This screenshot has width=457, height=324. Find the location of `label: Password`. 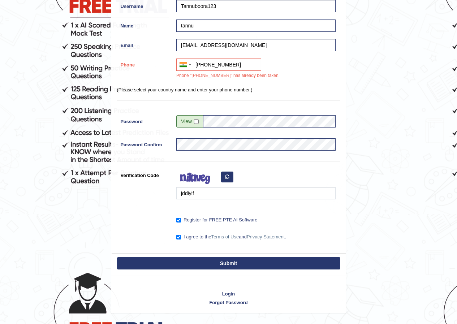

label: Password is located at coordinates (145, 120).